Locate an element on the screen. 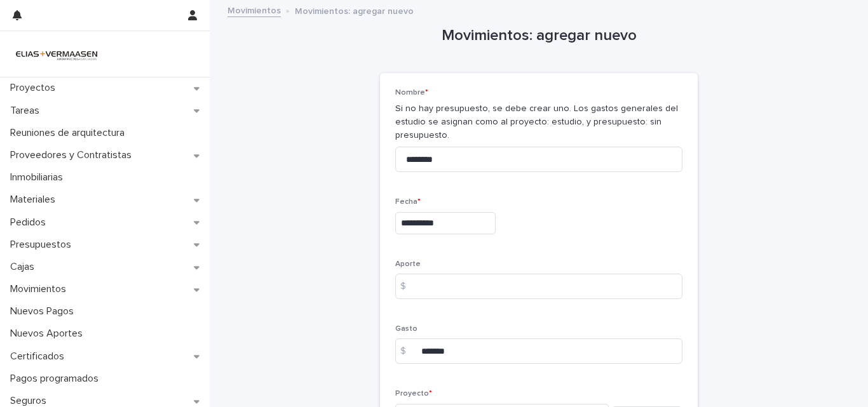 The width and height of the screenshot is (868, 407). p: Seguros is located at coordinates (30, 401).